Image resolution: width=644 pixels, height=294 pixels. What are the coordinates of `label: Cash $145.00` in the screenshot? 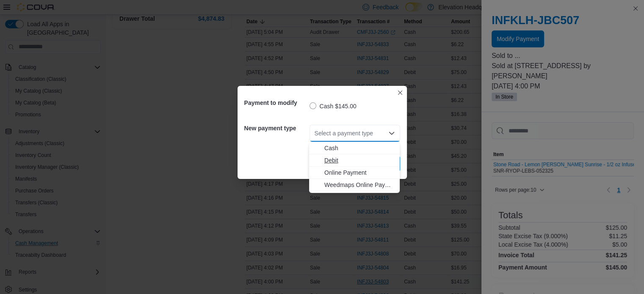 It's located at (333, 106).